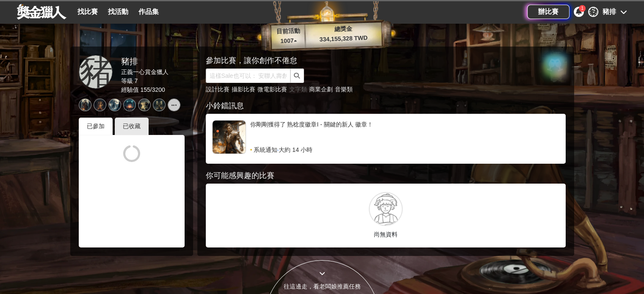 Image resolution: width=644 pixels, height=294 pixels. I want to click on div: 往這邊走，看老闆娘推薦任務, so click(322, 286).